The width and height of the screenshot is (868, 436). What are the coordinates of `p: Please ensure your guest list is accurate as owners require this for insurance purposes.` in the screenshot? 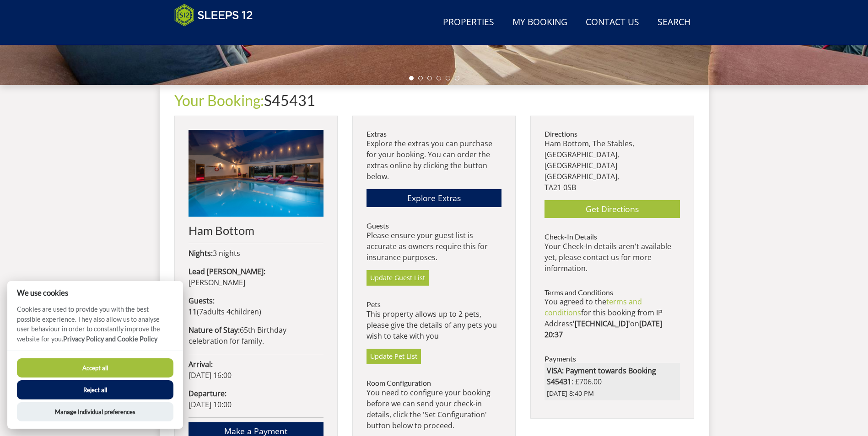 It's located at (434, 247).